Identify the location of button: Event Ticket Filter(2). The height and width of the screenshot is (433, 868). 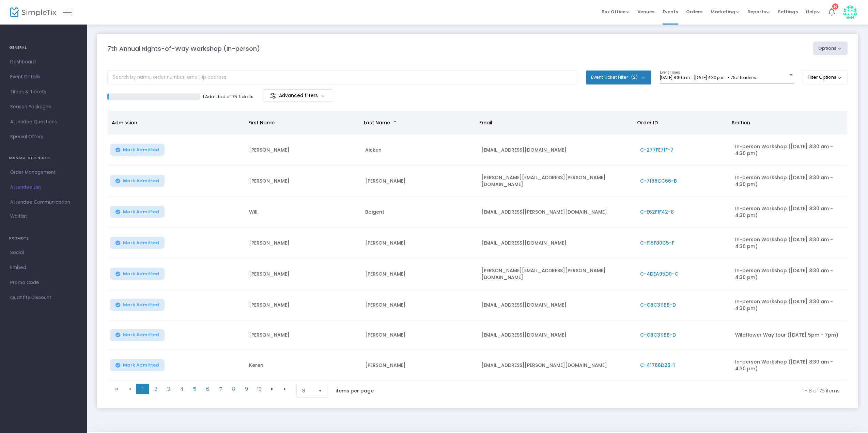
(619, 77).